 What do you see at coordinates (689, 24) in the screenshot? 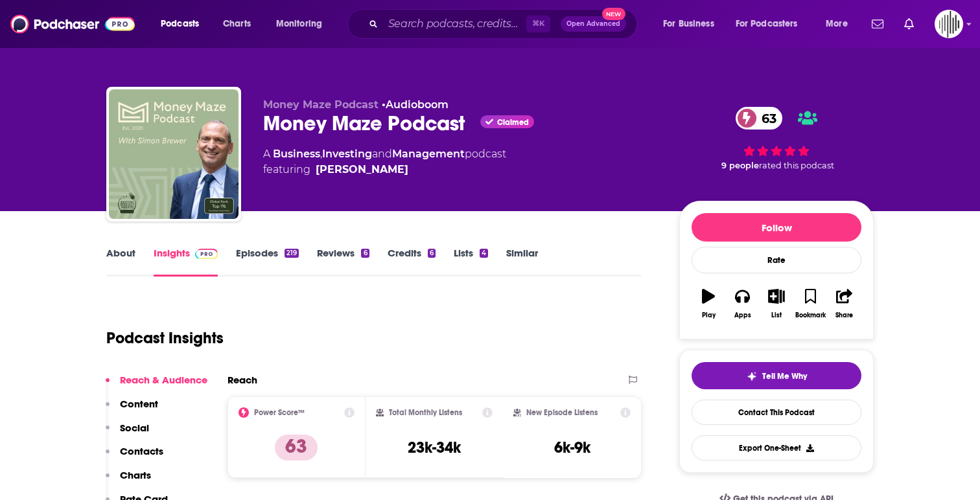
I see `span: For Business` at bounding box center [689, 24].